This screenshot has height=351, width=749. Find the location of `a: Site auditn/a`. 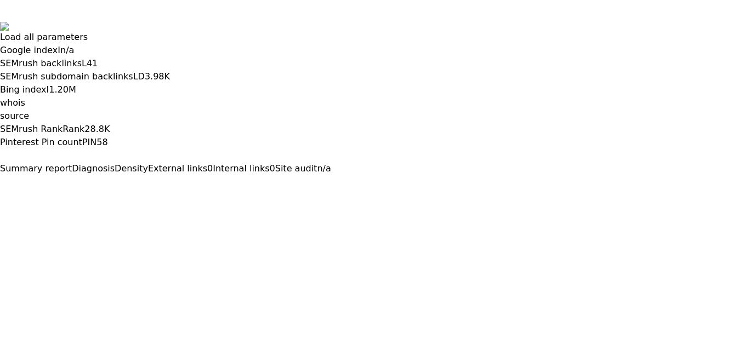

a: Site auditn/a is located at coordinates (303, 168).